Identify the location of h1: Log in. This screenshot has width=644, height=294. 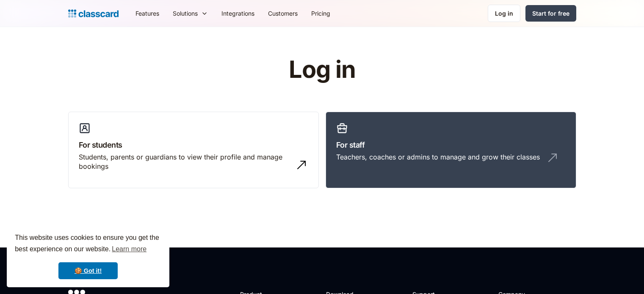
(322, 70).